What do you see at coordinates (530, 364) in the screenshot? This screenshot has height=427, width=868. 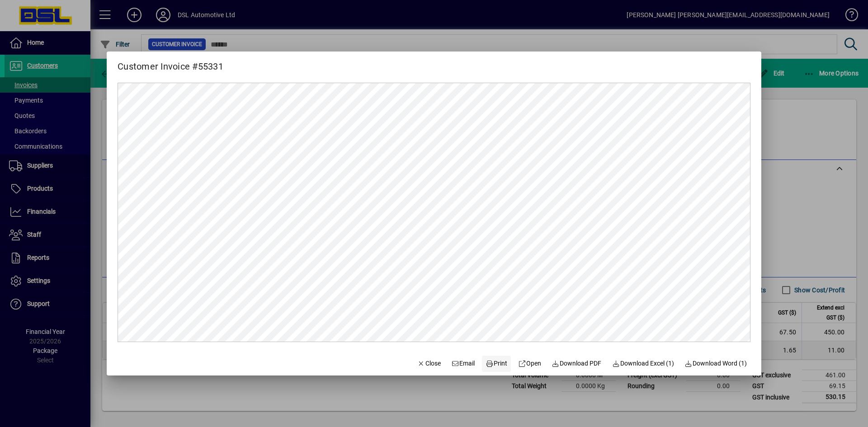 I see `a: Open` at bounding box center [530, 364].